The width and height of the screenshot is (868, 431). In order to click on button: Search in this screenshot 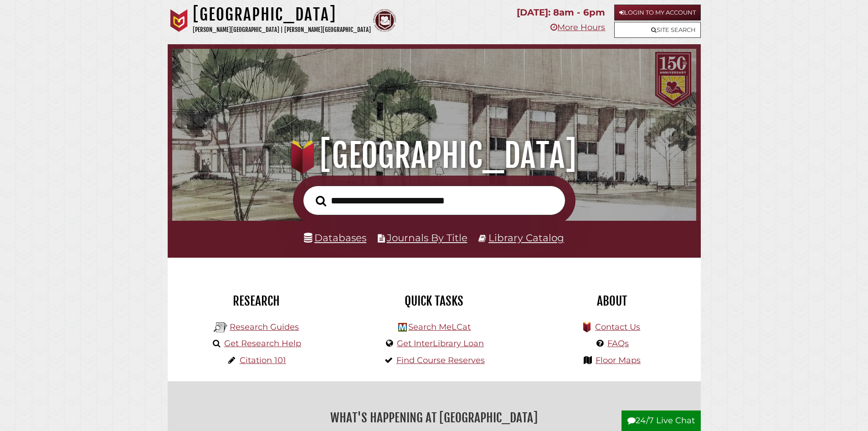, I will do `click(321, 202)`.